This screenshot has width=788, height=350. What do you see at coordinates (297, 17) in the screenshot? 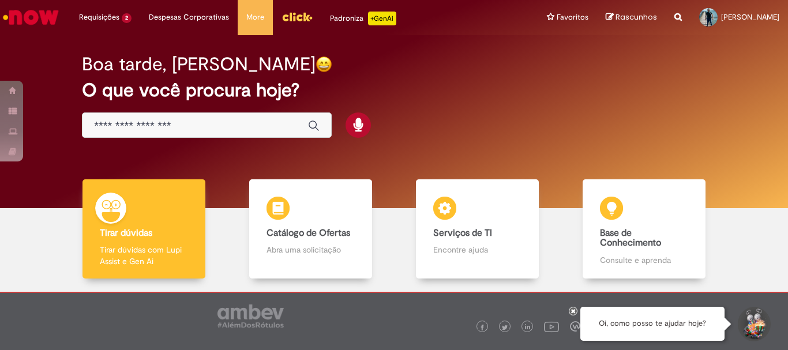
I see `img: click_logo_yellow_360x200.png` at bounding box center [297, 17].